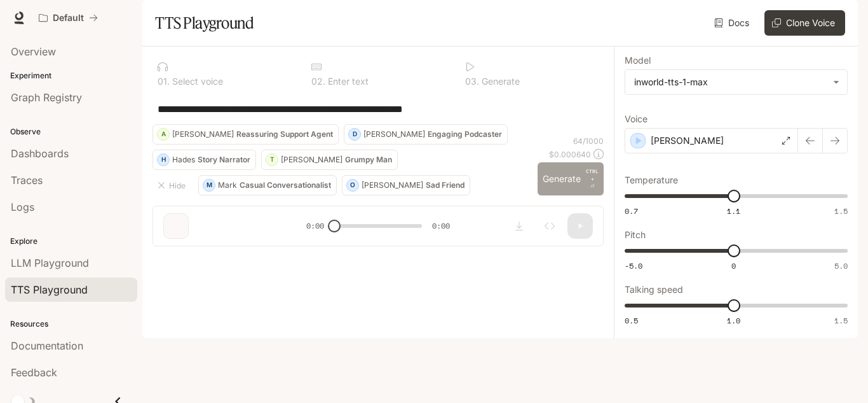  Describe the element at coordinates (369, 160) in the screenshot. I see `p: Grumpy Man` at that location.